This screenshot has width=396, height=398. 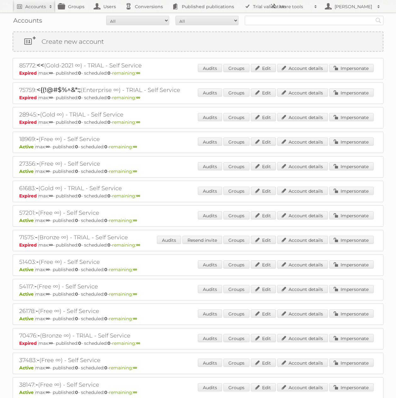 What do you see at coordinates (378, 20) in the screenshot?
I see `input: Search` at bounding box center [378, 20].